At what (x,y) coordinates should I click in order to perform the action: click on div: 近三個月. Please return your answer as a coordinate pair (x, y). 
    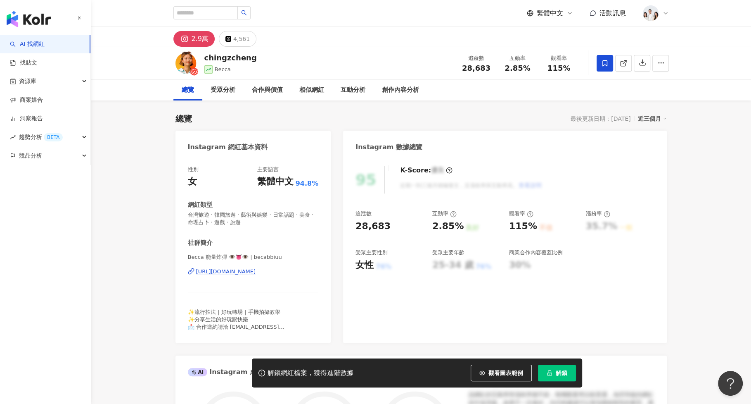
    Looking at the image, I should click on (653, 119).